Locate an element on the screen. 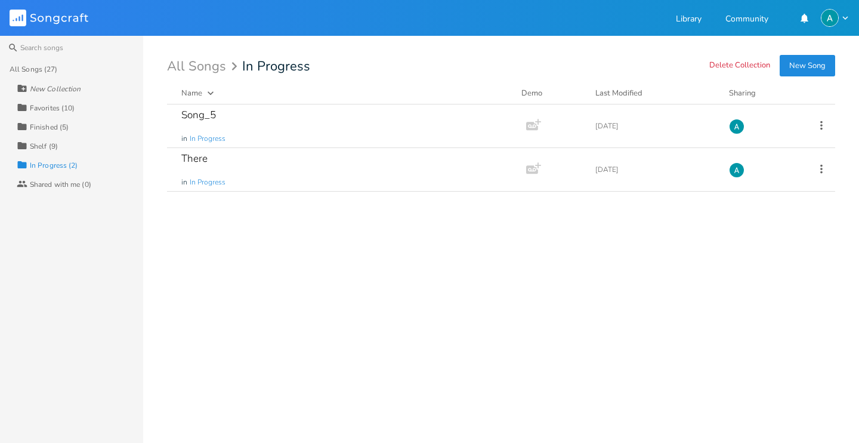 The width and height of the screenshot is (859, 443). div: Demo is located at coordinates (551, 93).